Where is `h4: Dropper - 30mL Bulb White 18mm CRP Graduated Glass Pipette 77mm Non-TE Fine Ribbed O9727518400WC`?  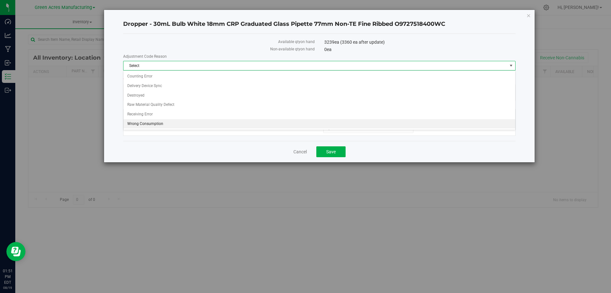
h4: Dropper - 30mL Bulb White 18mm CRP Graduated Glass Pipette 77mm Non-TE Fine Ribbed O9727518400WC is located at coordinates (319, 24).